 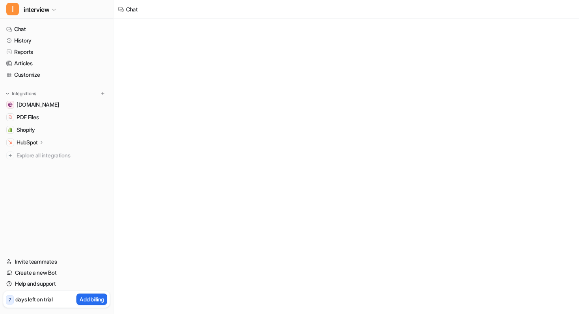 I want to click on p: Add billing, so click(x=92, y=299).